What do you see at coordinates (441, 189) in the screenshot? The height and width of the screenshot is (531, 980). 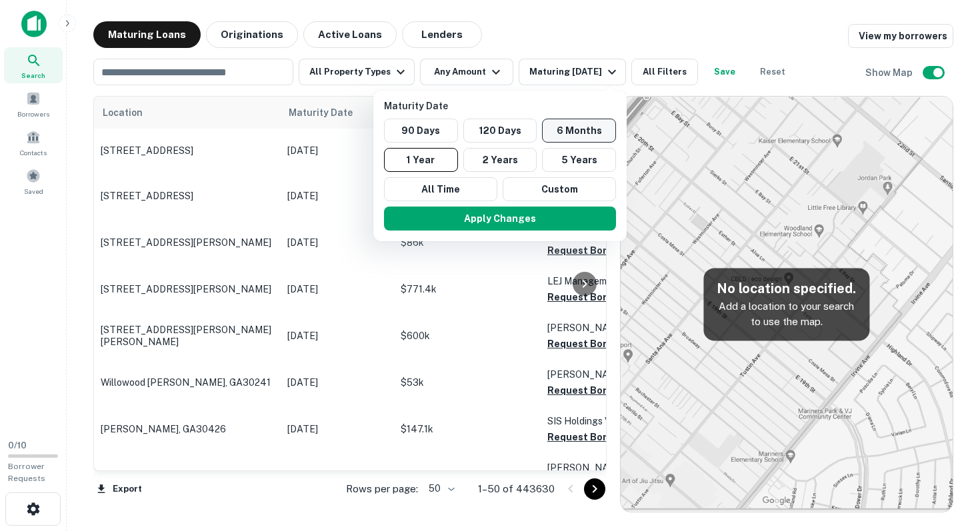 I see `button: All Time` at bounding box center [441, 189].